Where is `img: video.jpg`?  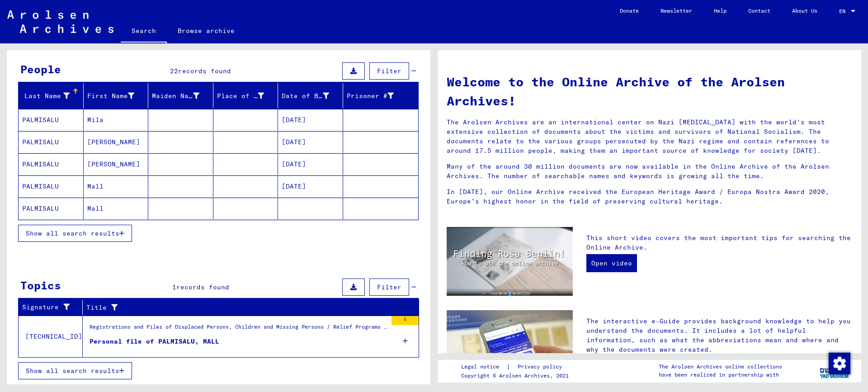 img: video.jpg is located at coordinates (510, 261).